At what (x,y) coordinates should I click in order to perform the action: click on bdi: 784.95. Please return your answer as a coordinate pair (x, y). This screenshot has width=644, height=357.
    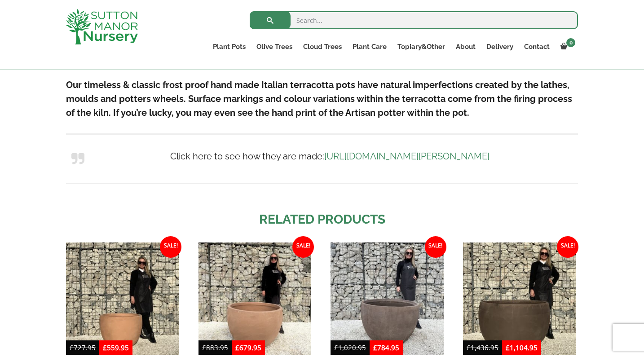
    Looking at the image, I should click on (387, 348).